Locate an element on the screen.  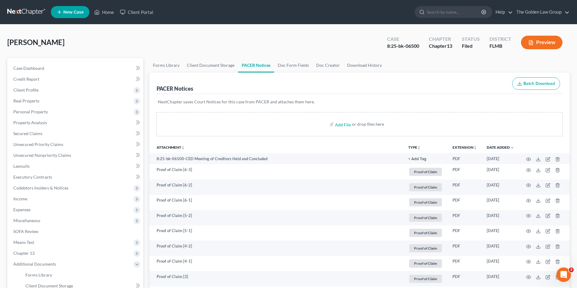
div: 8:25-bk-06500 is located at coordinates (403, 46).